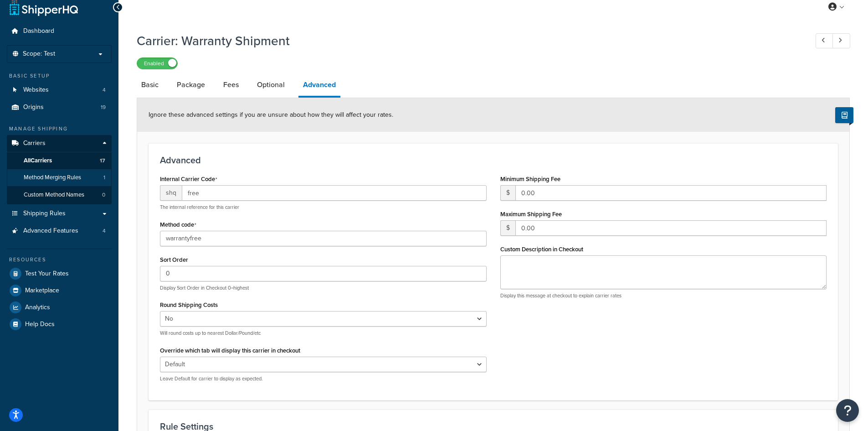 The image size is (868, 431). What do you see at coordinates (59, 31) in the screenshot?
I see `li: Dashboard` at bounding box center [59, 31].